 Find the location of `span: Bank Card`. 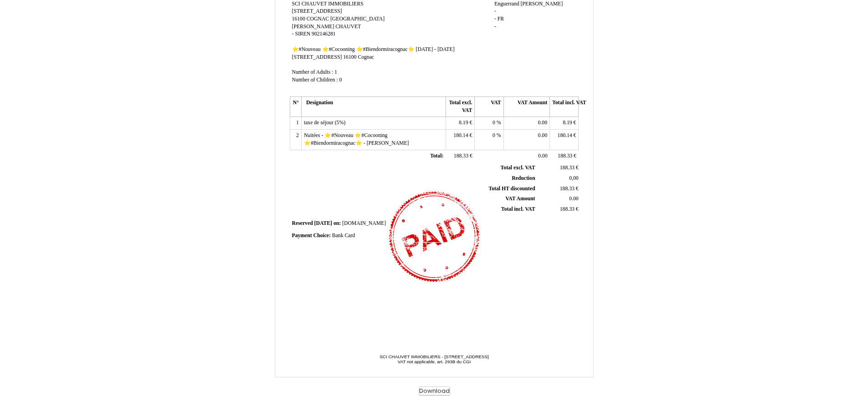

span: Bank Card is located at coordinates (343, 235).